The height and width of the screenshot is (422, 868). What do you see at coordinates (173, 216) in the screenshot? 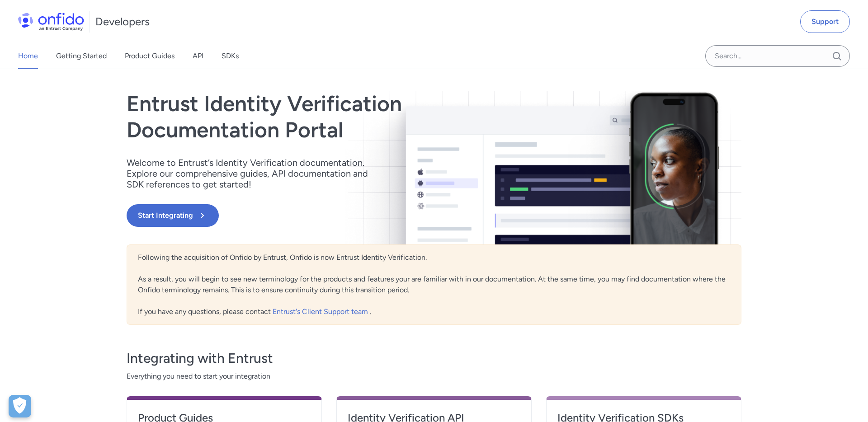
I see `button: Start Integrating` at bounding box center [173, 216].